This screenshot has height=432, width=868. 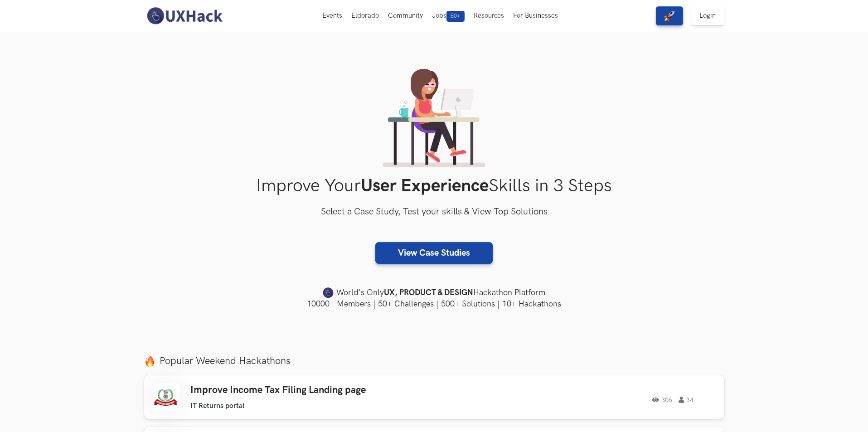 What do you see at coordinates (425, 186) in the screenshot?
I see `strong: User Experience` at bounding box center [425, 186].